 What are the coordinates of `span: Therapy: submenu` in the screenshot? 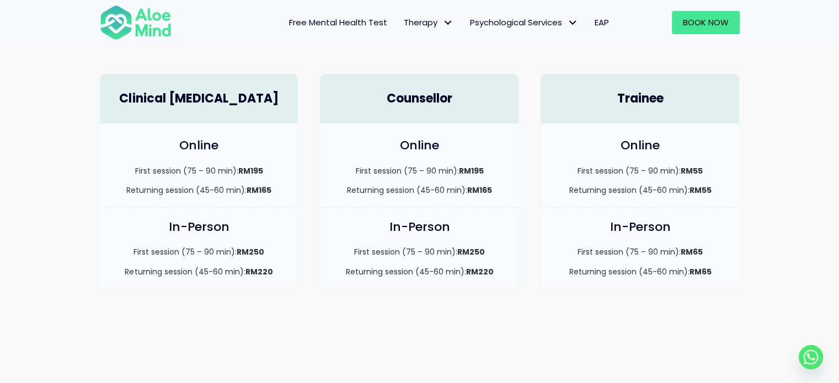 It's located at (448, 23).